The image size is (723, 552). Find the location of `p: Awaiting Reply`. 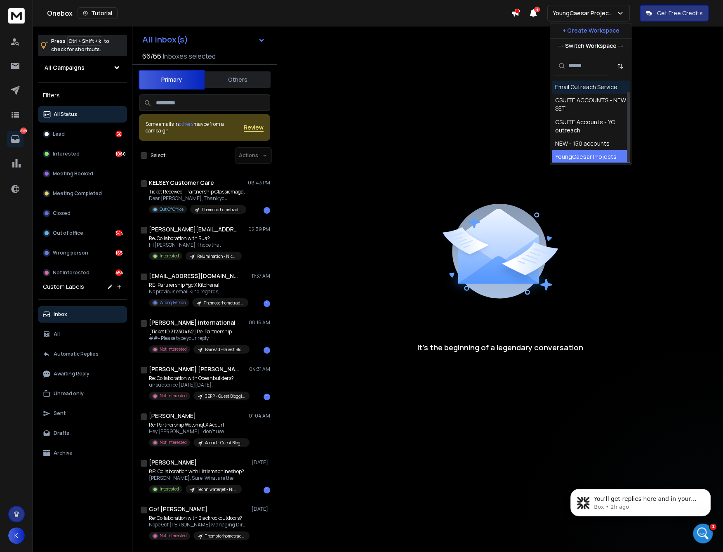

p: Awaiting Reply is located at coordinates (71, 374).